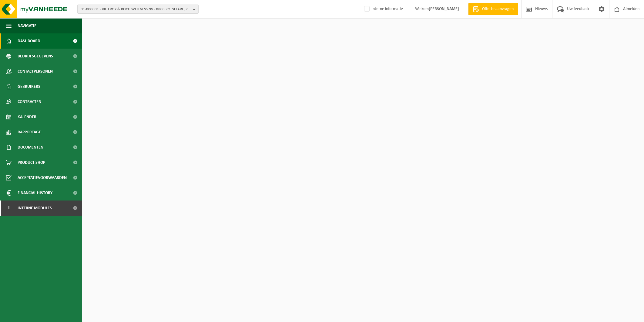 The image size is (644, 322). Describe the element at coordinates (27, 26) in the screenshot. I see `span: Navigatie` at that location.